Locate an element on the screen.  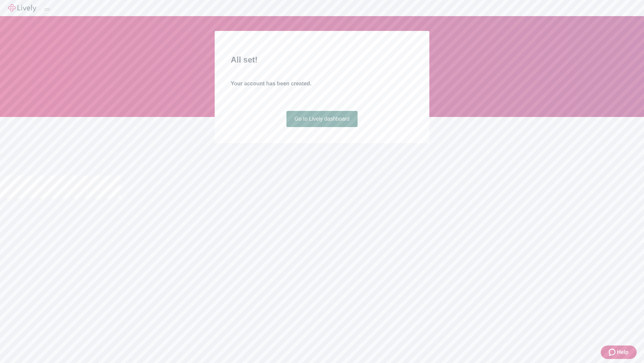
svg: Zendesk support icon is located at coordinates (613, 352).